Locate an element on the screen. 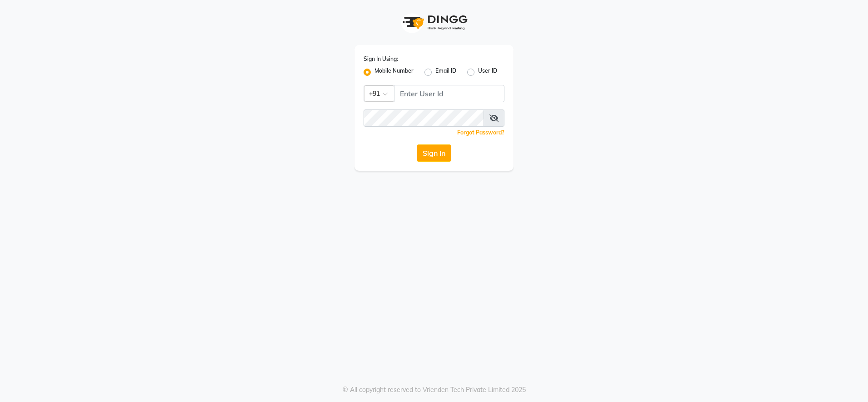 Image resolution: width=868 pixels, height=402 pixels. a: Forgot Password? is located at coordinates (481, 132).